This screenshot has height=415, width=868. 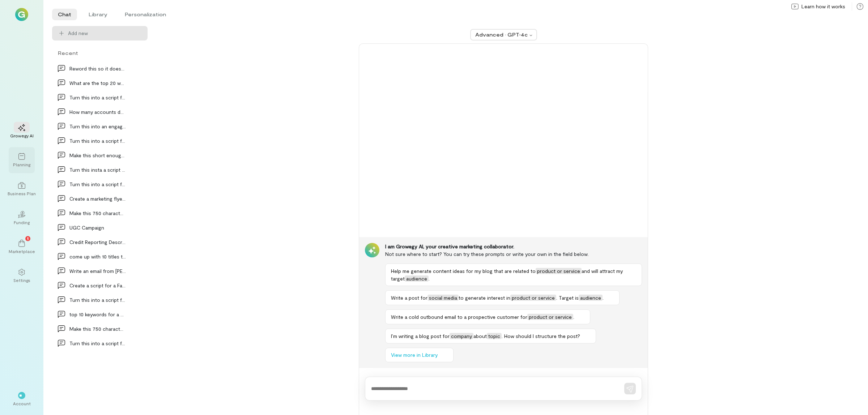 What do you see at coordinates (459, 316) in the screenshot?
I see `span: Write a cold outbound email to a prospective customer for` at bounding box center [459, 316].